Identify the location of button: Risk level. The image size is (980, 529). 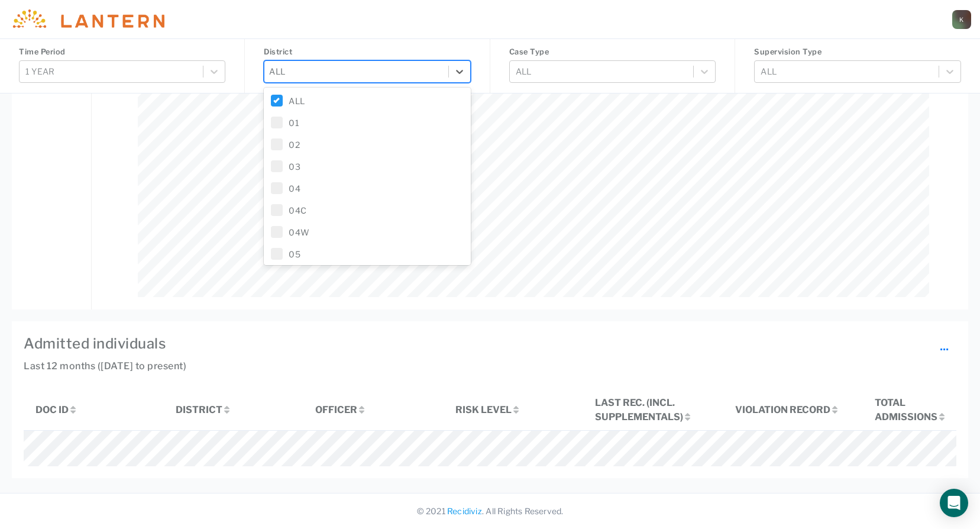
(487, 410).